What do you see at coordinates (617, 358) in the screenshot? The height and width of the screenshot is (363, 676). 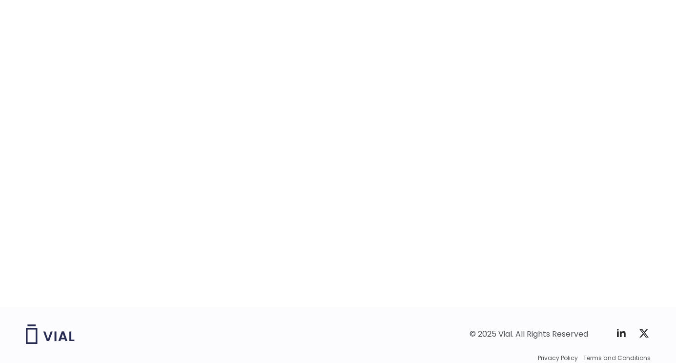 I see `a: Terms and Conditions` at bounding box center [617, 358].